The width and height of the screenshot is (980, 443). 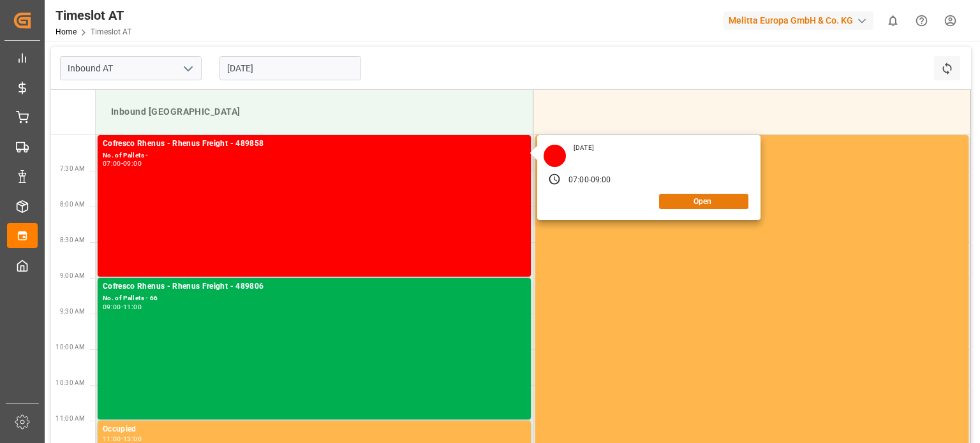 I want to click on div: Cofresco Rhenus - Rhenus Freight - 489858, so click(x=314, y=144).